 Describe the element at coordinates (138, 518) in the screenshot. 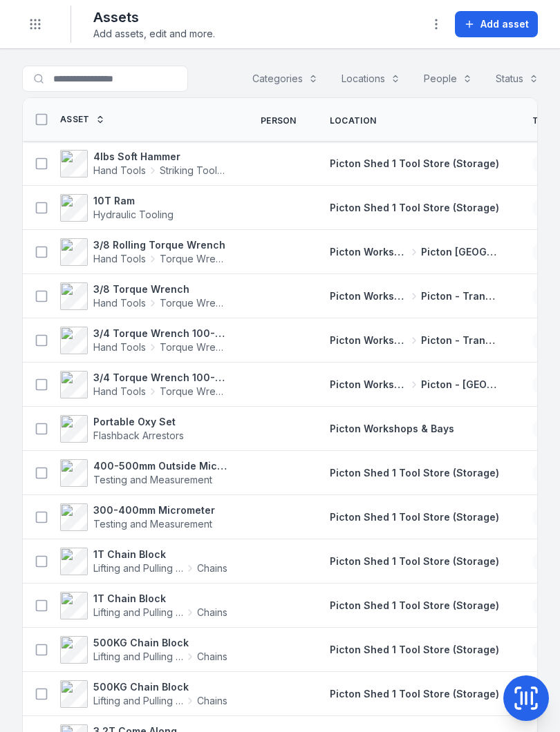

I see `a: 300-400mm MicrometerTesting and Measurement` at that location.